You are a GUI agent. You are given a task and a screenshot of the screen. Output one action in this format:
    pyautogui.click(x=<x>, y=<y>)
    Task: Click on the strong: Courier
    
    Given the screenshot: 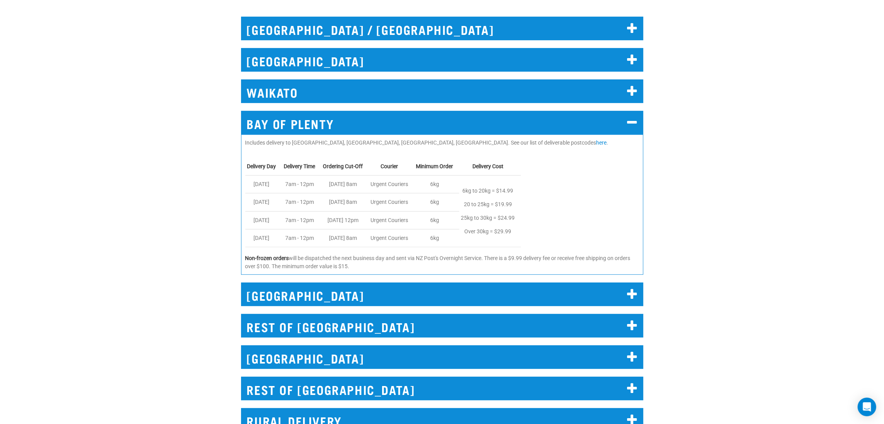 What is the action you would take?
    pyautogui.click(x=390, y=166)
    